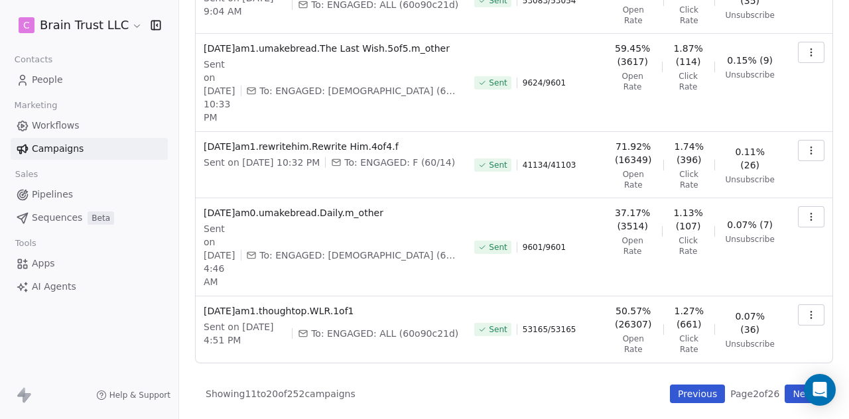  What do you see at coordinates (820, 390) in the screenshot?
I see `div: Open Intercom Messenger` at bounding box center [820, 390].